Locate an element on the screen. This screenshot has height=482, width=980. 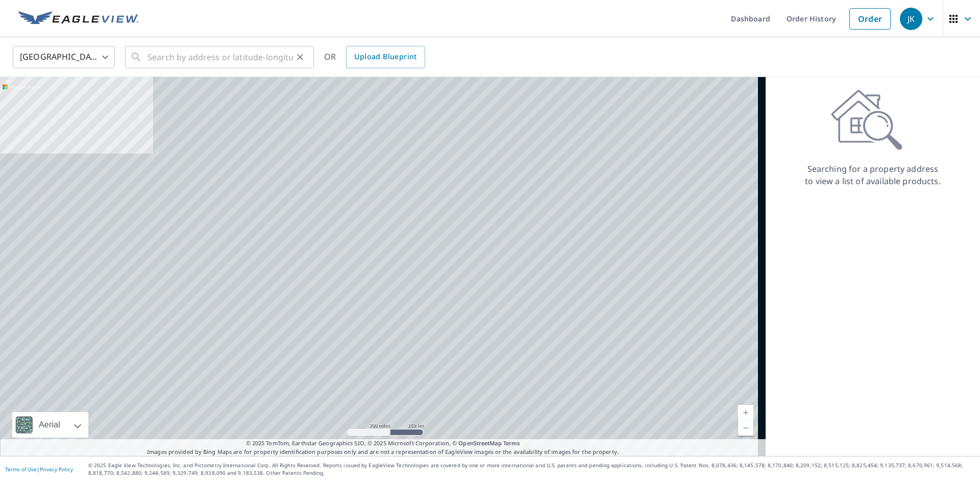
a: Upload Blueprint is located at coordinates (386, 57).